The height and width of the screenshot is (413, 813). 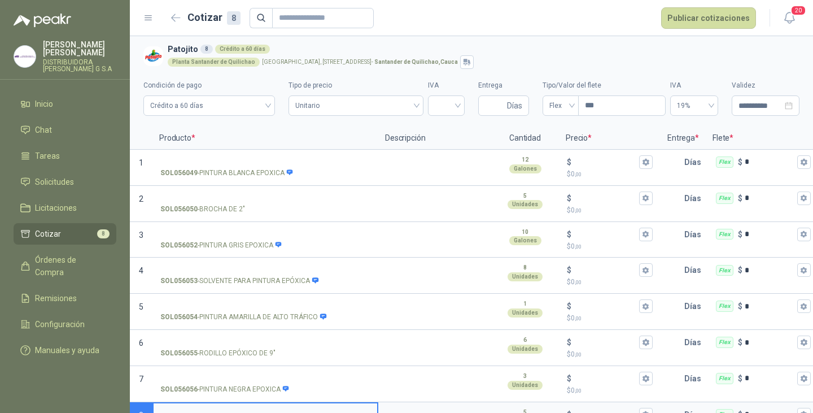 What do you see at coordinates (65, 266) in the screenshot?
I see `a: Órdenes de Compra` at bounding box center [65, 266].